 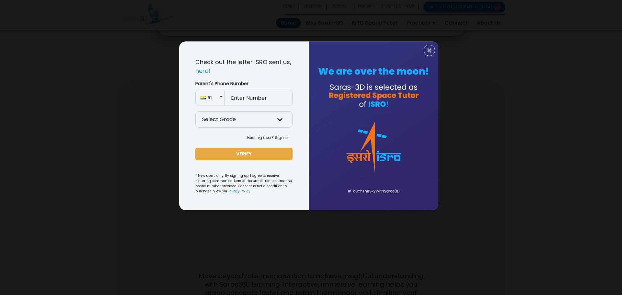 I want to click on span: 91, so click(x=213, y=98).